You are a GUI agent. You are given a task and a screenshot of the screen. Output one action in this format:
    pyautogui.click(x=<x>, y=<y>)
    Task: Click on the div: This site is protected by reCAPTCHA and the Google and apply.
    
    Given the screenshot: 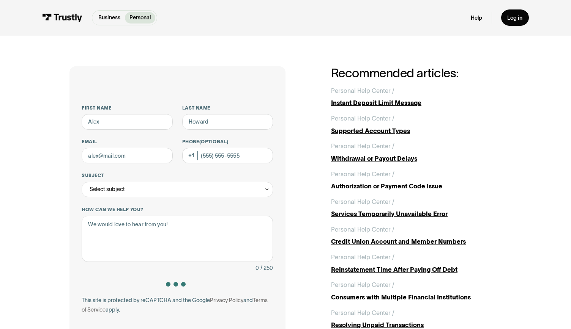 What is the action you would take?
    pyautogui.click(x=177, y=305)
    